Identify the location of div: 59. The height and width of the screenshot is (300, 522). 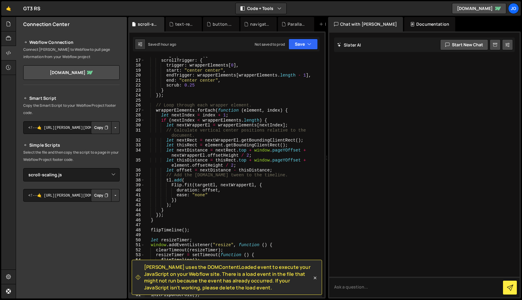
(137, 284).